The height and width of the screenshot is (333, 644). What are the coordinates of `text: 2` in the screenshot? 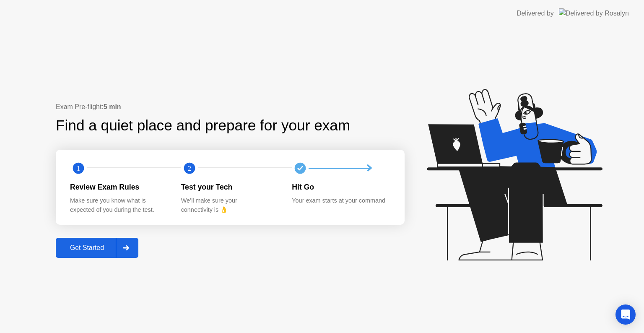 It's located at (189, 168).